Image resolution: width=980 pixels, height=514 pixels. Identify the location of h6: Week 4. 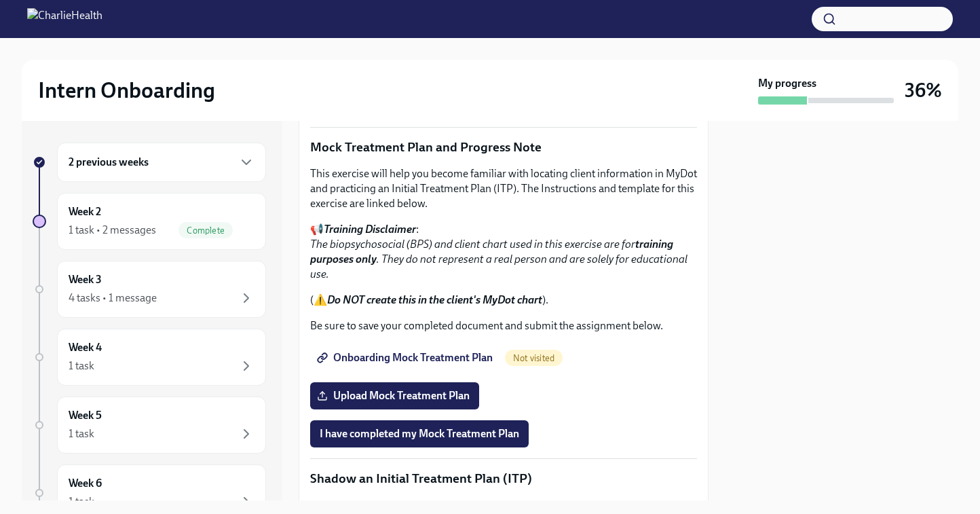
(85, 347).